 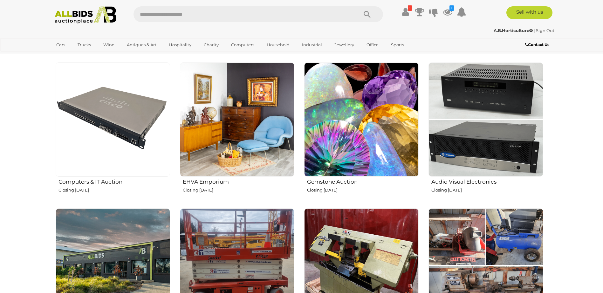 I want to click on img: EHVA Emporium, so click(x=237, y=120).